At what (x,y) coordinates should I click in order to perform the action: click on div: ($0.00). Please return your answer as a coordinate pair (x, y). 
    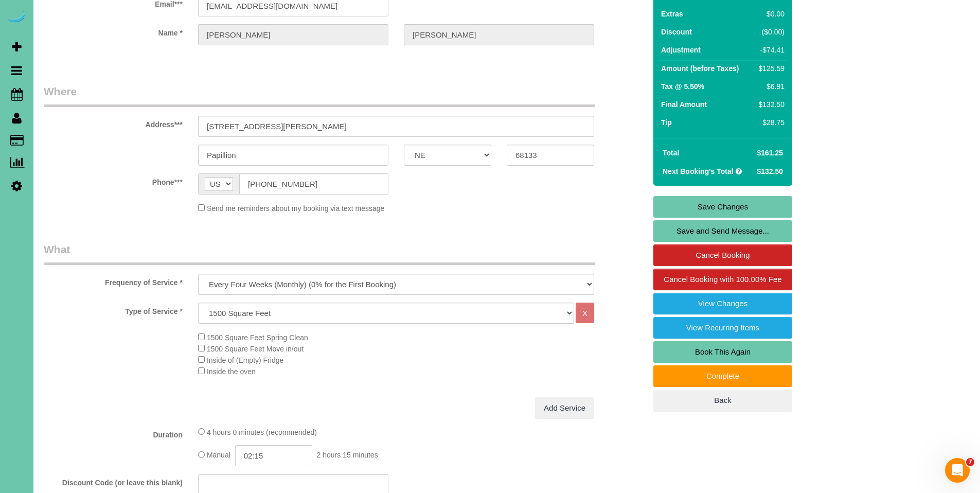
    Looking at the image, I should click on (769, 32).